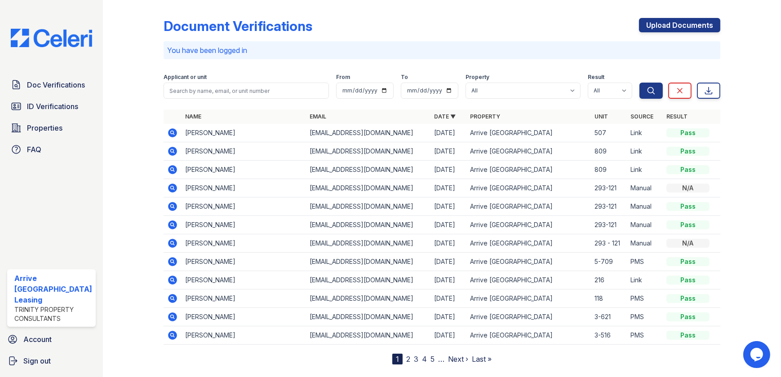 Image resolution: width=781 pixels, height=377 pixels. Describe the element at coordinates (485, 116) in the screenshot. I see `a: Property` at that location.